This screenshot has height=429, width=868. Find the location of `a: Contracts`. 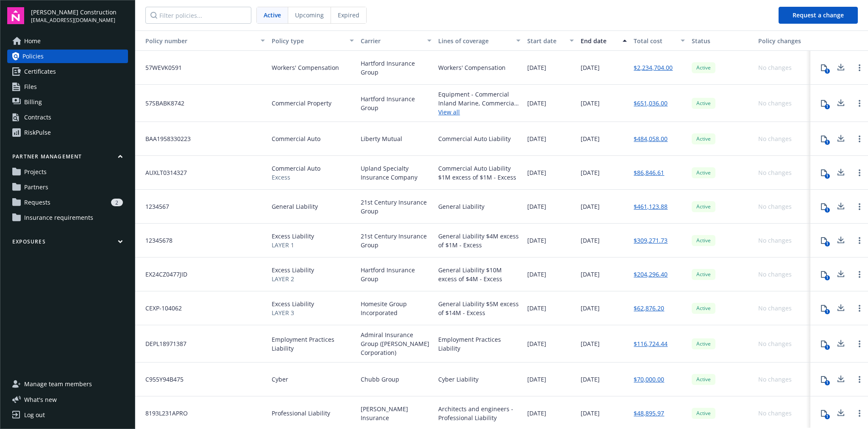

a: Contracts is located at coordinates (67, 117).